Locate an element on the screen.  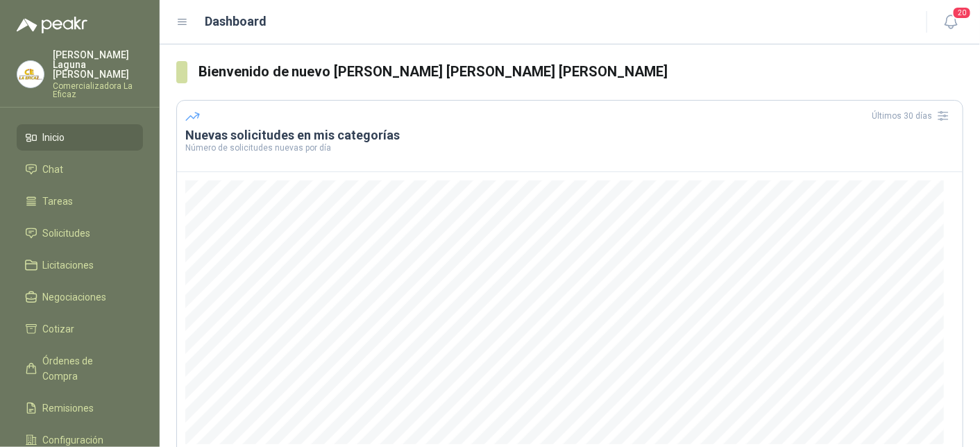
img: Company Logo is located at coordinates (31, 75).